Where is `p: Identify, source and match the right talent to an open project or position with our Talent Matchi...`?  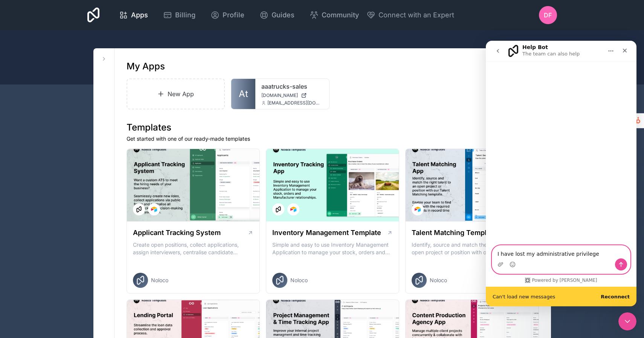 p: Identify, source and match the right talent to an open project or position with our Talent Matchi... is located at coordinates (472, 249).